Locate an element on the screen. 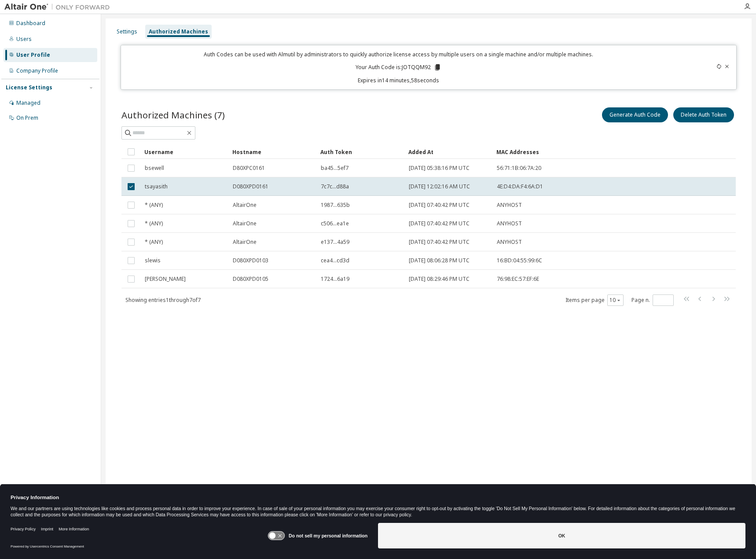  div: Auth Token is located at coordinates (361, 152).